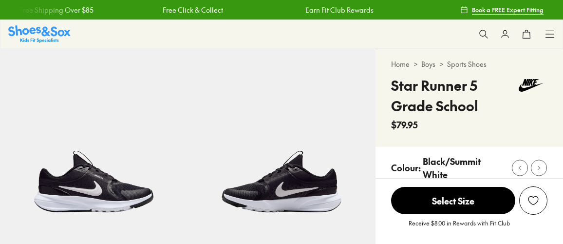 Image resolution: width=563 pixels, height=244 pixels. I want to click on button: Add to Wishlist, so click(534, 200).